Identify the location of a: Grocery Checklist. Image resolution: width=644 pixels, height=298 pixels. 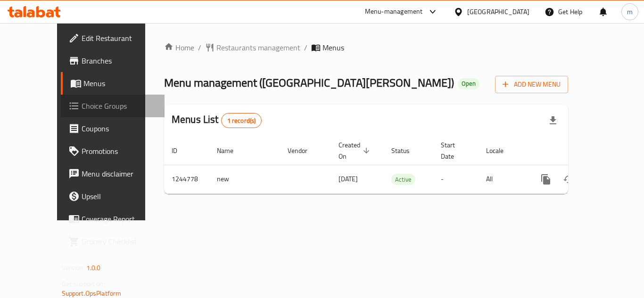
(112, 242).